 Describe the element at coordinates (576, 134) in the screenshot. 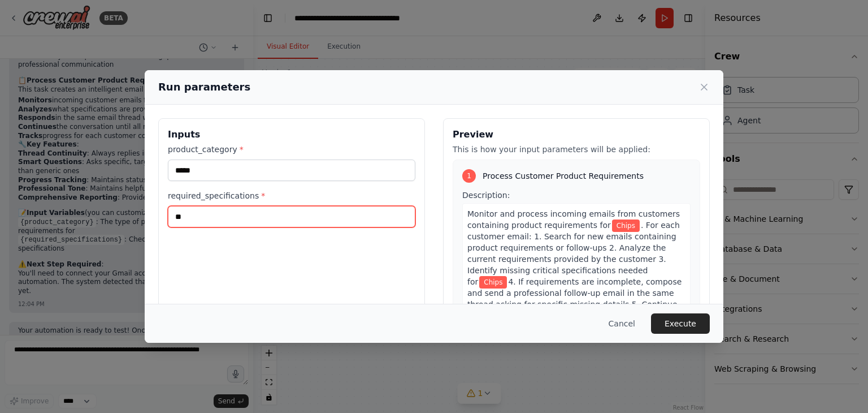

I see `h3: Preview` at that location.